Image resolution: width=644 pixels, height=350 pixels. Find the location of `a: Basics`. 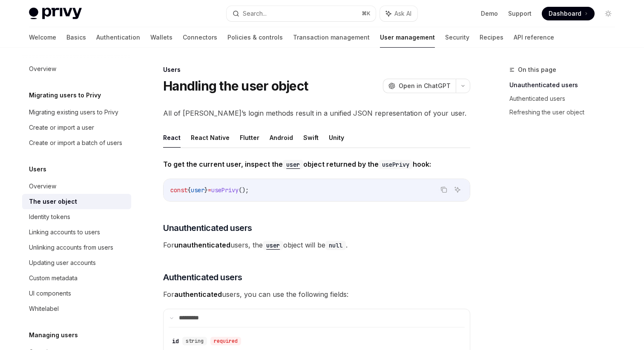

a: Basics is located at coordinates (76, 37).